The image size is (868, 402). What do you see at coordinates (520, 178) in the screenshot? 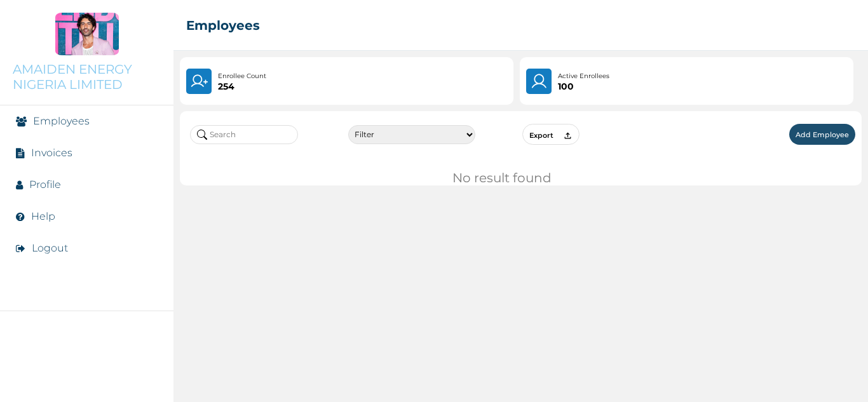
I see `div: No result found` at bounding box center [520, 178].